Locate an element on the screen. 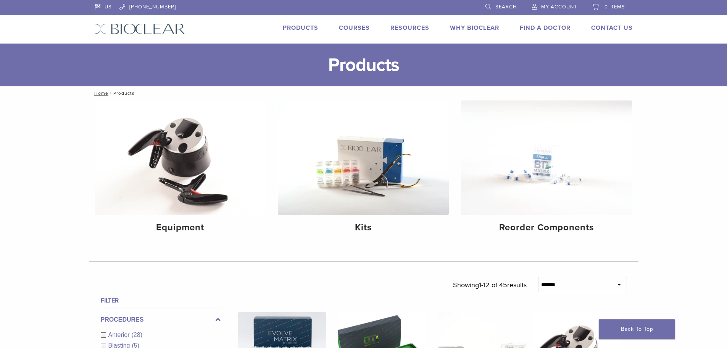 The height and width of the screenshot is (348, 727). h4: Reorder Components is located at coordinates (547, 228).